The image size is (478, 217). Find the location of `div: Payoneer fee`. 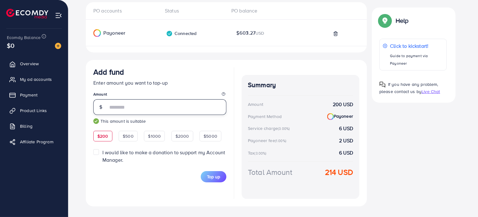

div: Payoneer fee is located at coordinates (268, 141).